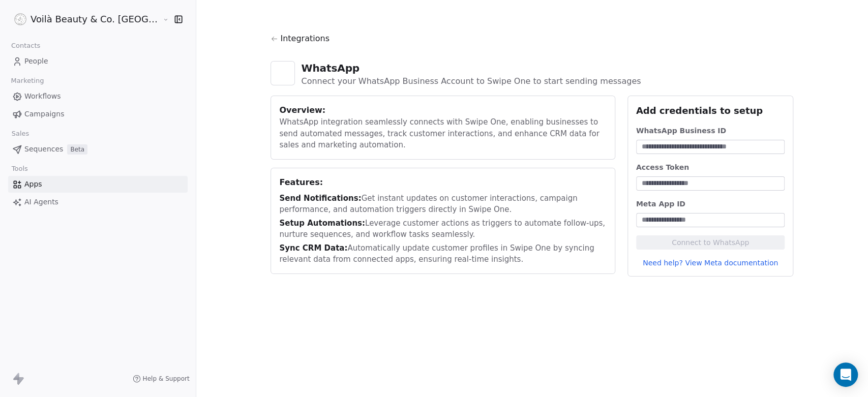 This screenshot has width=868, height=397. Describe the element at coordinates (33, 184) in the screenshot. I see `span: Apps` at that location.